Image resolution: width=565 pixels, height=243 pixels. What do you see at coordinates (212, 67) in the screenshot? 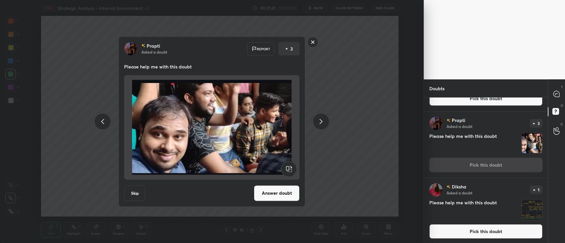
I see `p: Please help me with this doubt` at bounding box center [212, 67].